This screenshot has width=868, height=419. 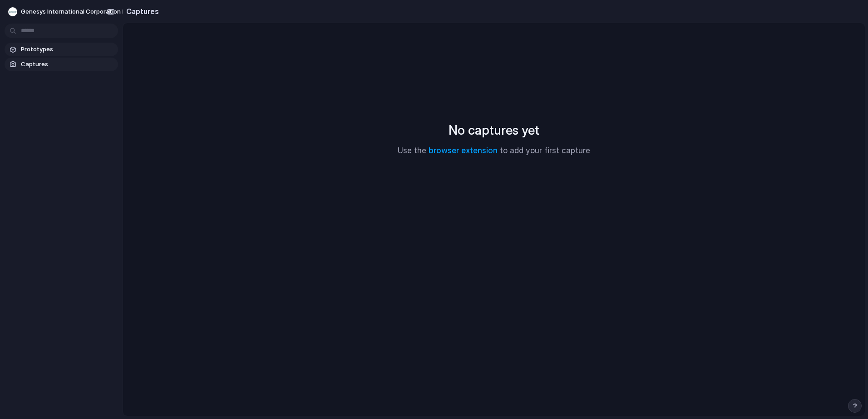 I want to click on h2: Captures, so click(x=140, y=12).